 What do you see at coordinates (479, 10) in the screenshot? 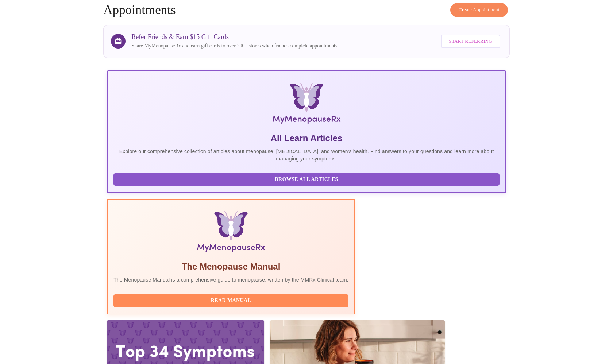
I see `span: Create Appointment` at bounding box center [479, 10].